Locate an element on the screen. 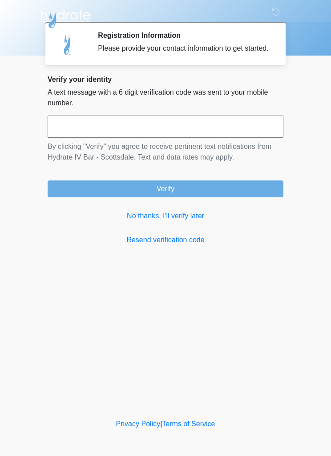 The width and height of the screenshot is (331, 456). p: A text message with a 6 digit verification code was sent to your mobile number. is located at coordinates (165, 98).